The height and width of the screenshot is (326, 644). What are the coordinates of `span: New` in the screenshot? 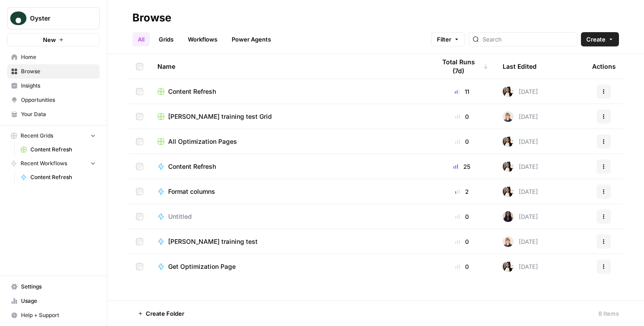 It's located at (49, 40).